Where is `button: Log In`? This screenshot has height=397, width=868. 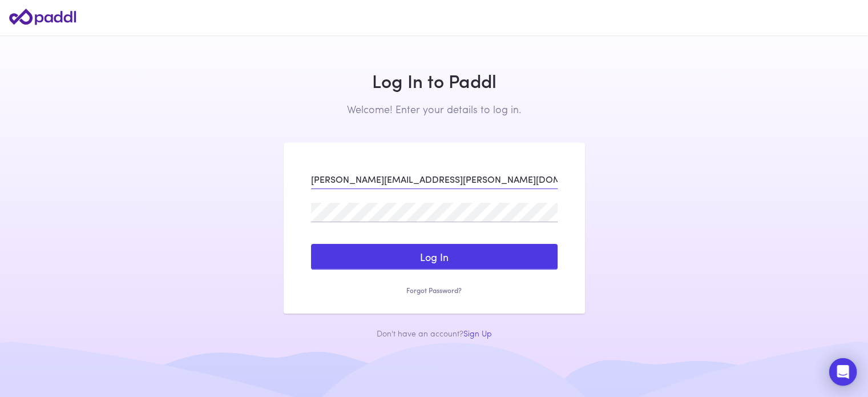
button: Log In is located at coordinates (434, 257).